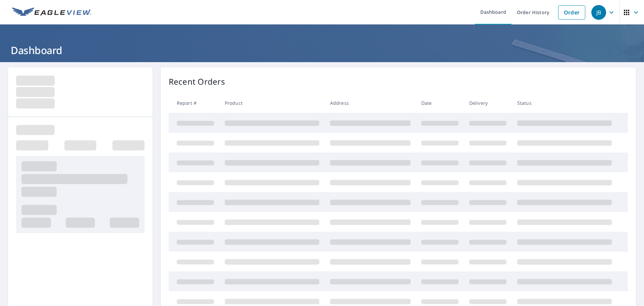 This screenshot has width=644, height=306. I want to click on th: Date, so click(439, 103).